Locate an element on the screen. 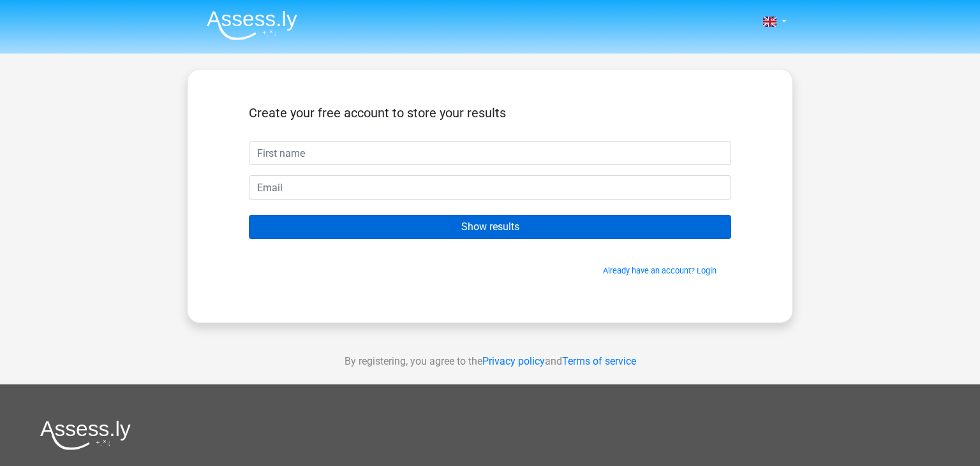 This screenshot has height=466, width=980. img: Assessly logo is located at coordinates (86, 435).